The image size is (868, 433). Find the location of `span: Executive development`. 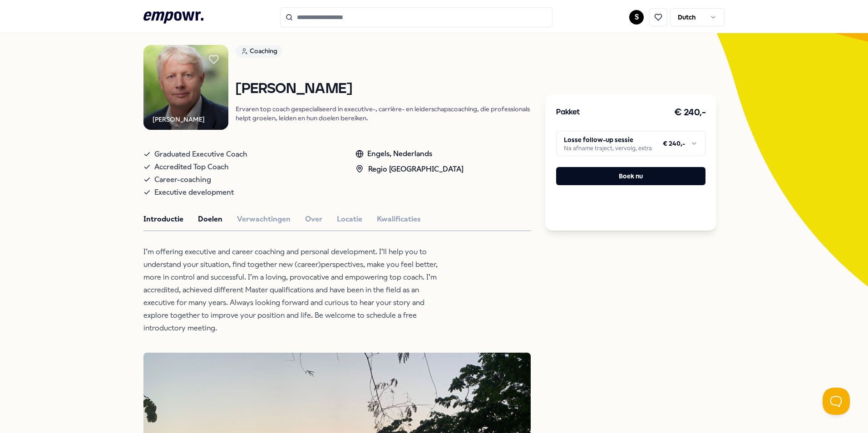

span: Executive development is located at coordinates (194, 193).